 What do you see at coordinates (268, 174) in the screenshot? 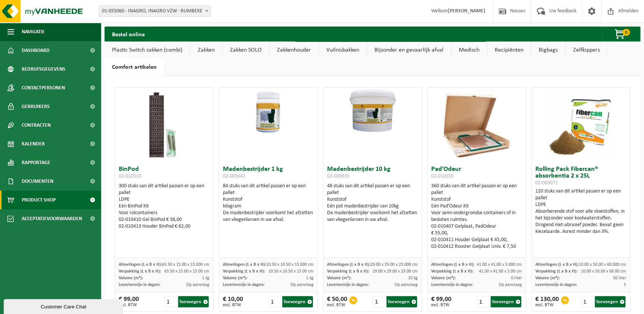
I see `h3: Madenbestrijder 1 kg` at bounding box center [268, 174].